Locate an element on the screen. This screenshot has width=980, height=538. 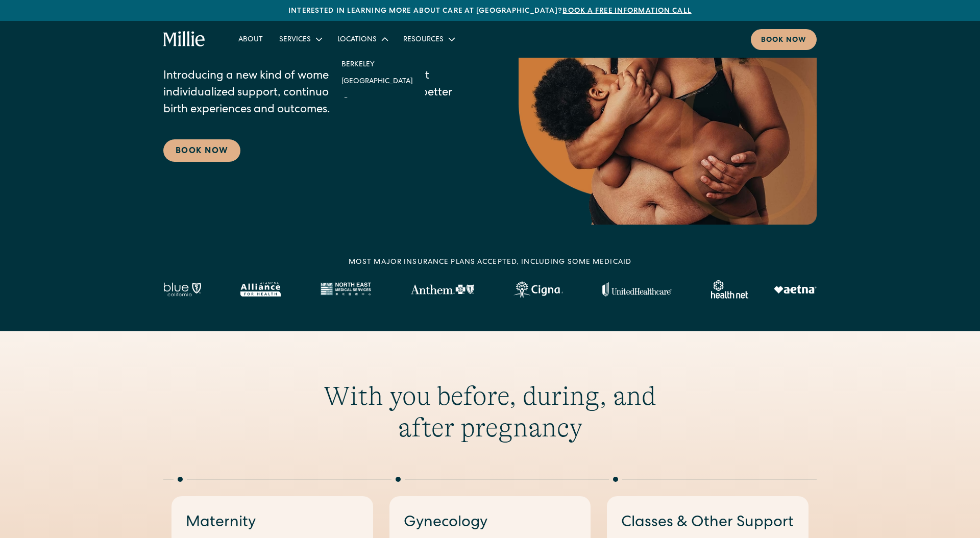
a: Berkeley is located at coordinates (377, 63).